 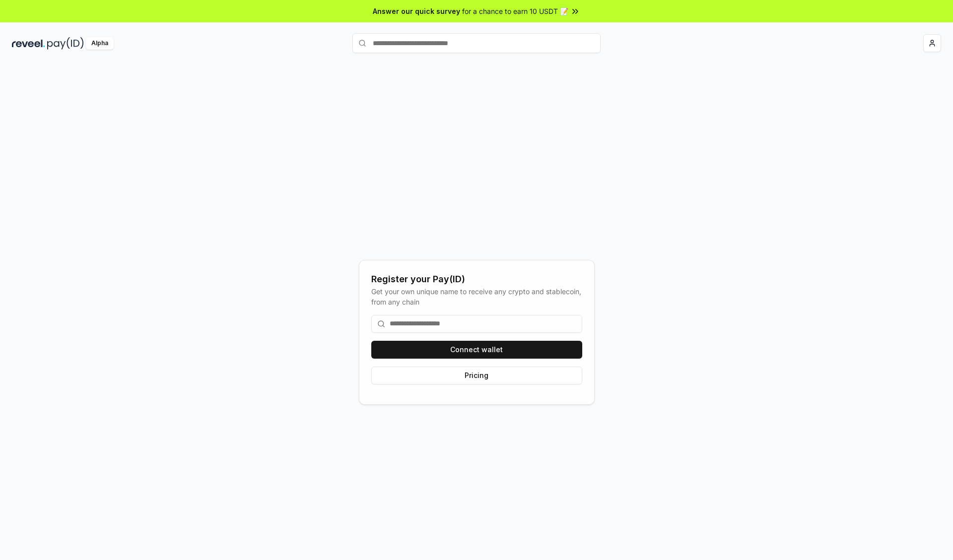 I want to click on div: Register your Pay(ID), so click(x=477, y=280).